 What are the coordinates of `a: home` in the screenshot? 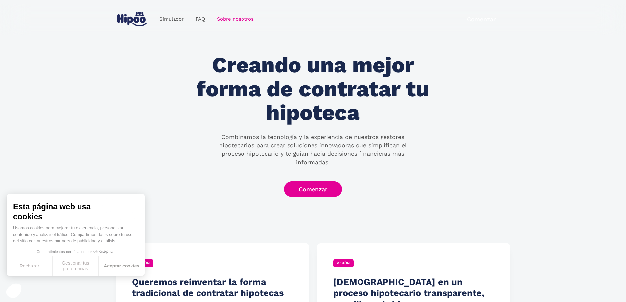 It's located at (132, 19).